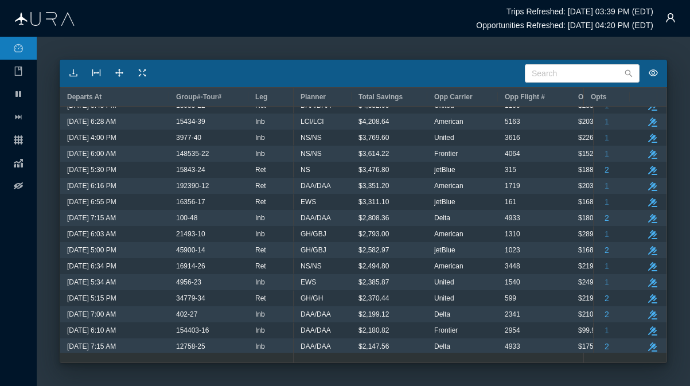  Describe the element at coordinates (373, 250) in the screenshot. I see `span: $2,582.97` at that location.